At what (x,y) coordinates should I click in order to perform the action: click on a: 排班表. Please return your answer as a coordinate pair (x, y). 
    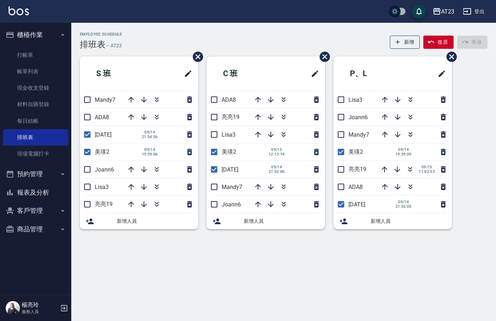
    Looking at the image, I should click on (36, 137).